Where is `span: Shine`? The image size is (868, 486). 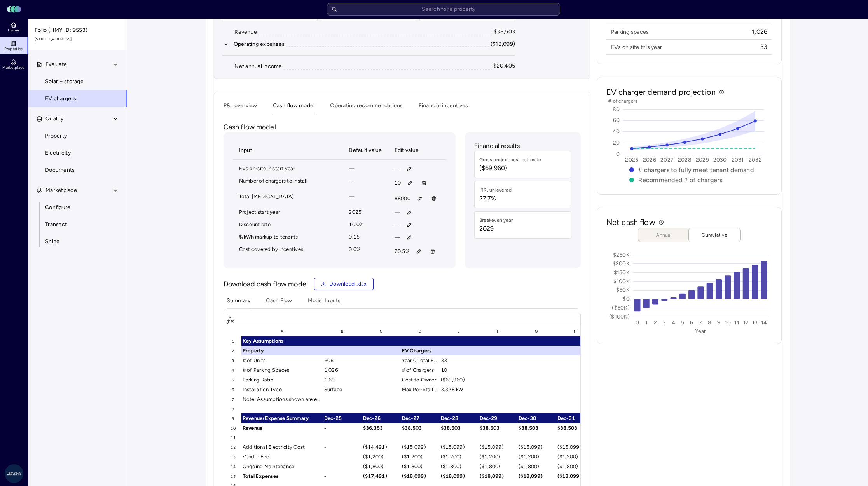
span: Shine is located at coordinates (52, 242).